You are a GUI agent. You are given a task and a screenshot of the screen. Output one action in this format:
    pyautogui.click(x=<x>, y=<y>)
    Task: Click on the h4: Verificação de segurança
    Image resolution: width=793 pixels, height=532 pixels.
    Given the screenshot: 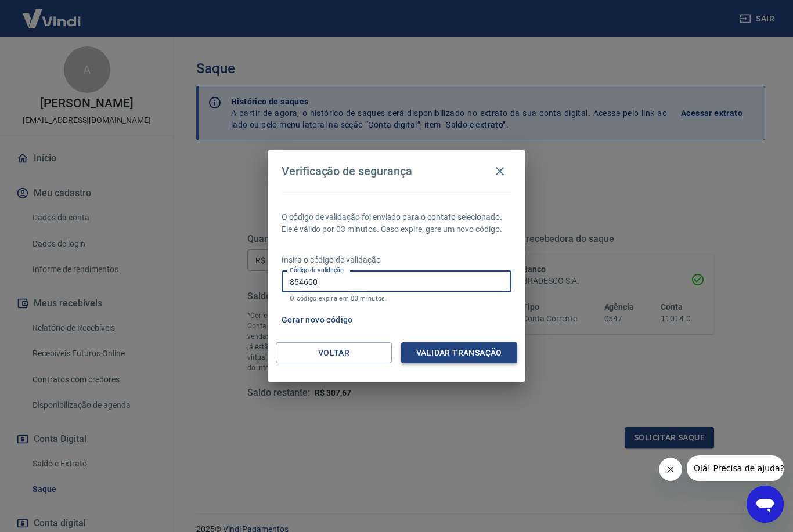 What is the action you would take?
    pyautogui.click(x=347, y=171)
    